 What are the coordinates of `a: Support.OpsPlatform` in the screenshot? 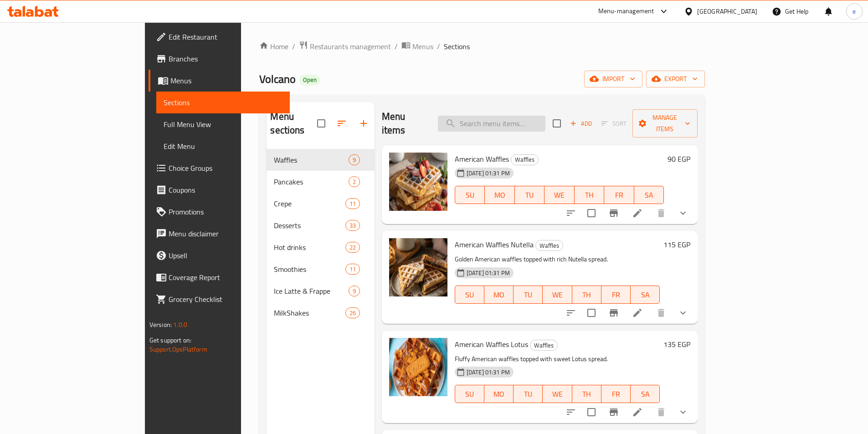 It's located at (178, 350).